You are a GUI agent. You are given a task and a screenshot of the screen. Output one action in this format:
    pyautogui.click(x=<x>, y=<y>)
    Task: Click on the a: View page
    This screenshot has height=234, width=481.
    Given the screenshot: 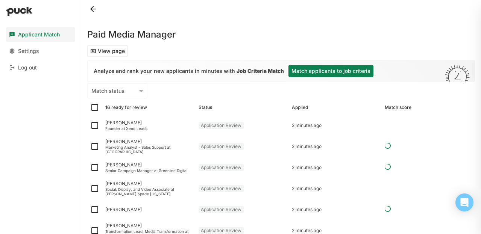 What is the action you would take?
    pyautogui.click(x=108, y=51)
    